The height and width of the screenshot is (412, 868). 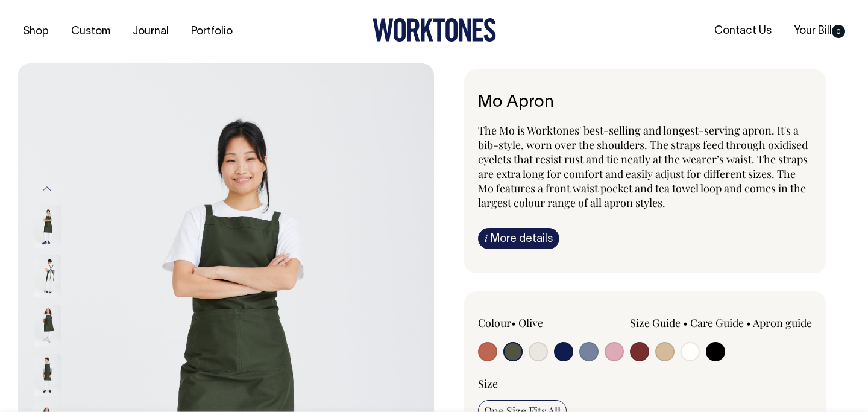 I want to click on a: Contact Us, so click(x=742, y=31).